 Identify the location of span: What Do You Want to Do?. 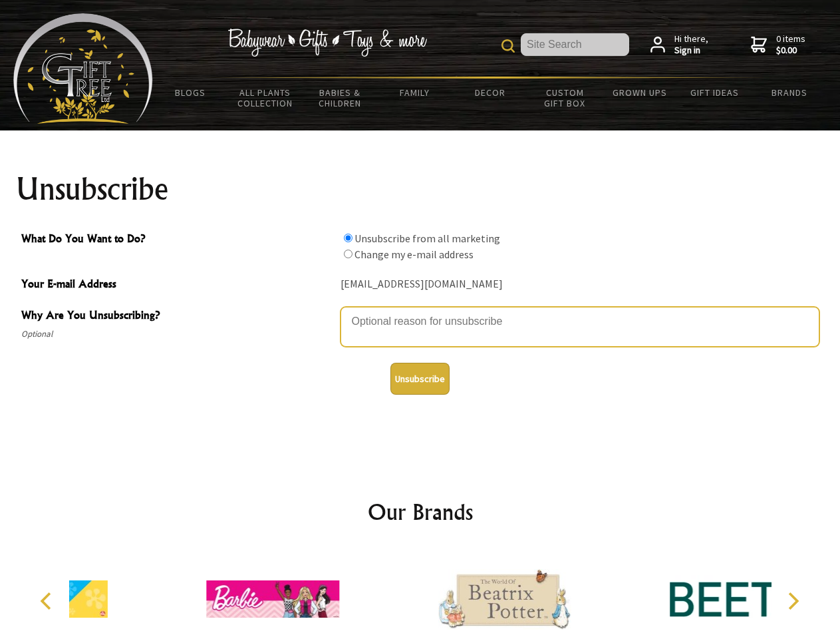
(178, 240).